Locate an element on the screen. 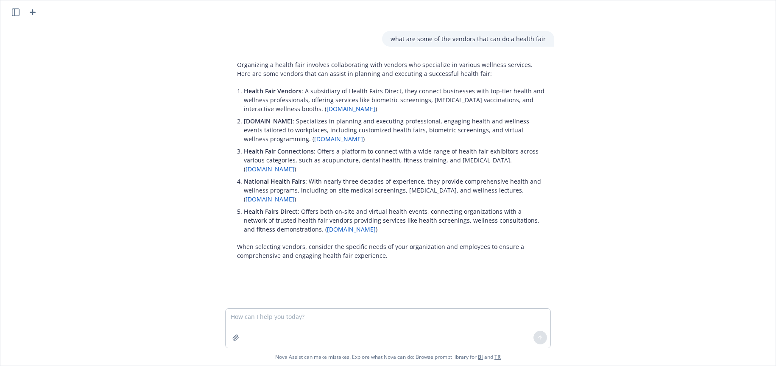 The height and width of the screenshot is (366, 776). span: Health Fair Connections is located at coordinates (278, 151).